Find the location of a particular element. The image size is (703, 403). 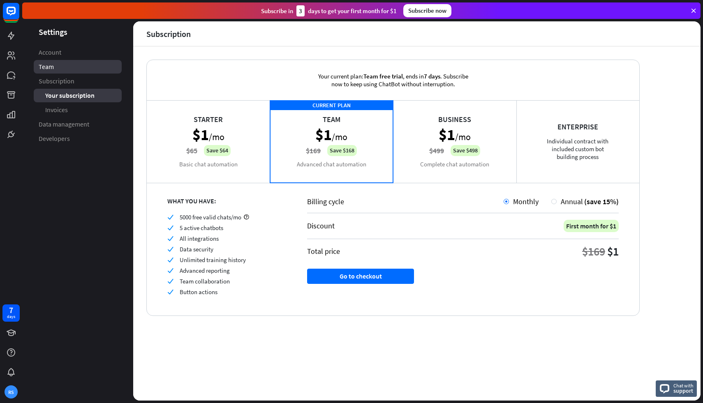

div: Total price is located at coordinates (324, 251).